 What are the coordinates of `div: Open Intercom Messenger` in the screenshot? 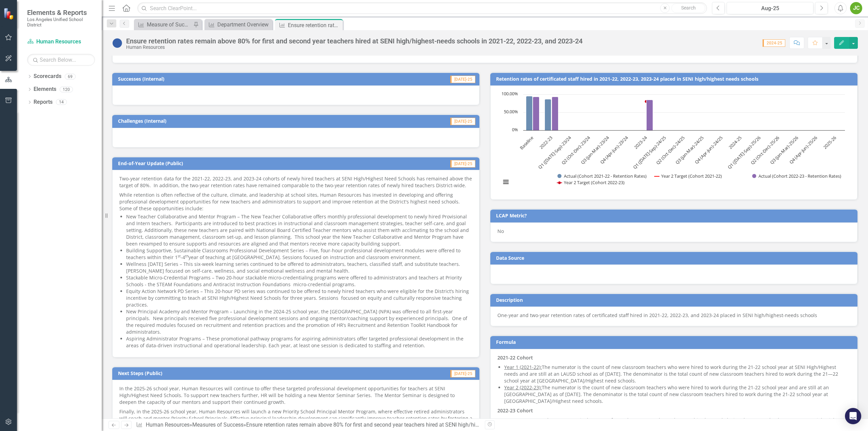 It's located at (853, 416).